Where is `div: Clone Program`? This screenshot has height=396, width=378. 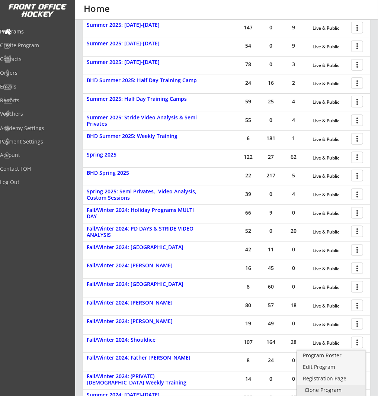 div: Clone Program is located at coordinates (331, 390).